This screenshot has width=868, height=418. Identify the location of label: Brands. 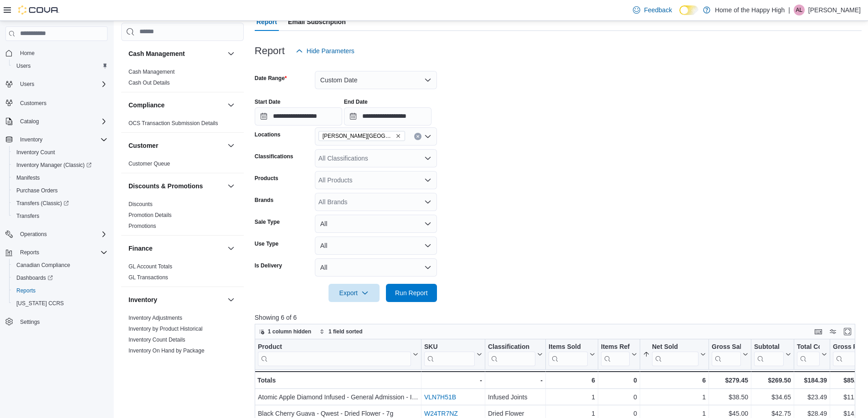
(264, 200).